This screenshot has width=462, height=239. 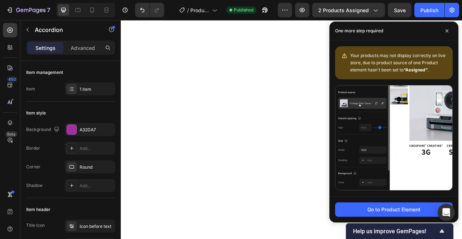 What do you see at coordinates (398, 62) in the screenshot?
I see `span: Your products may not display correctly on live store, due to product source of one Product eleme...` at bounding box center [398, 62].